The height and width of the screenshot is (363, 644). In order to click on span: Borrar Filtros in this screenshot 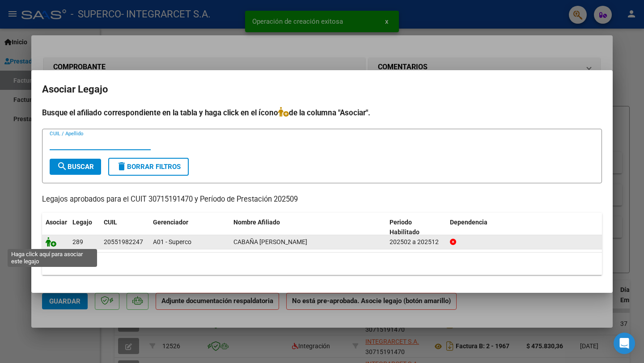, I will do `click(149, 167)`.